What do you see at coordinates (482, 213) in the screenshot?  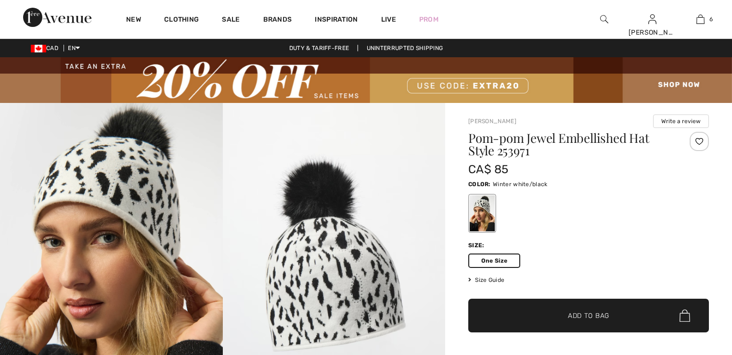 I see `div: Winter white/black` at bounding box center [482, 213].